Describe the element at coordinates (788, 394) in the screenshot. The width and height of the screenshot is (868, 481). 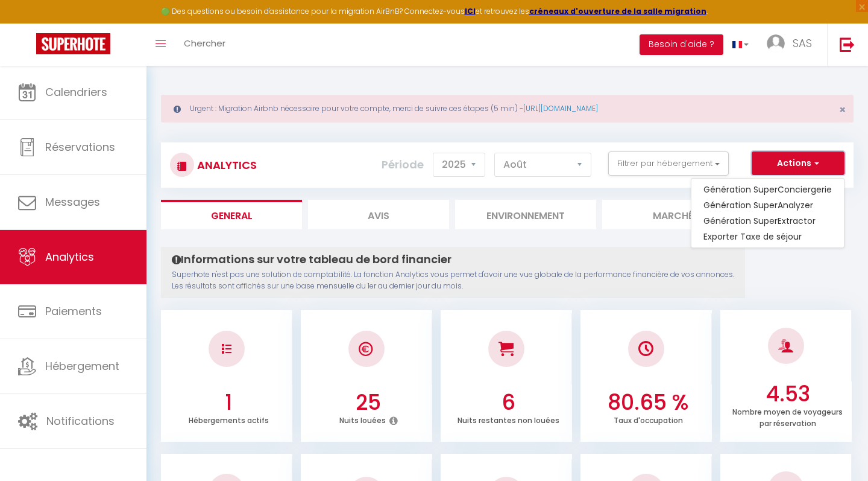
I see `h3: 4.53` at that location.